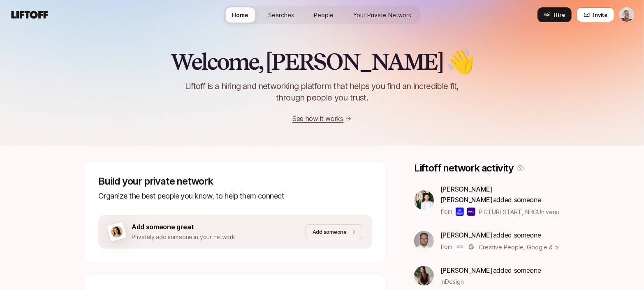 The height and width of the screenshot is (290, 644). What do you see at coordinates (627, 15) in the screenshot?
I see `img: Janelle Bradley` at bounding box center [627, 15].